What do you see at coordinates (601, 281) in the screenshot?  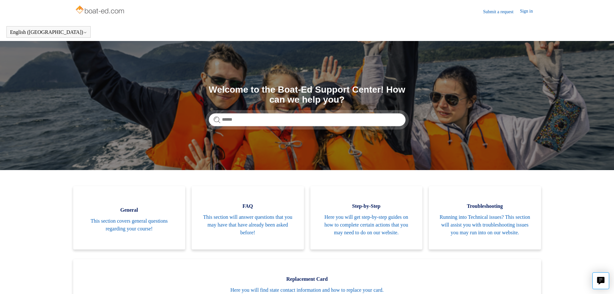 I see `button: Live chat` at bounding box center [601, 281].